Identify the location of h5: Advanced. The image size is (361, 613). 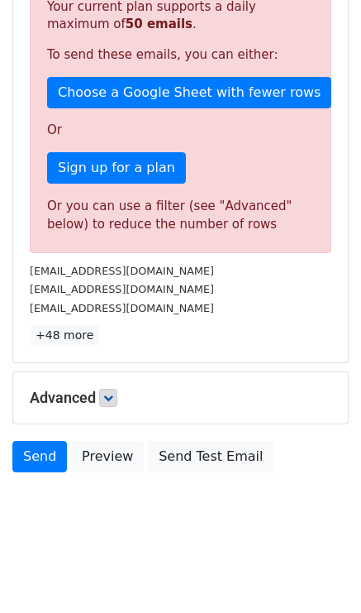
(180, 398).